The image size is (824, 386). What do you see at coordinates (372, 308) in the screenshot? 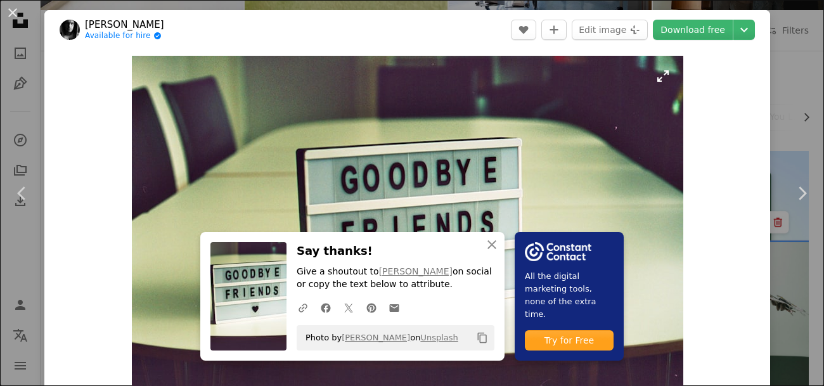
I see `a: Share on Pinterest` at bounding box center [372, 308].